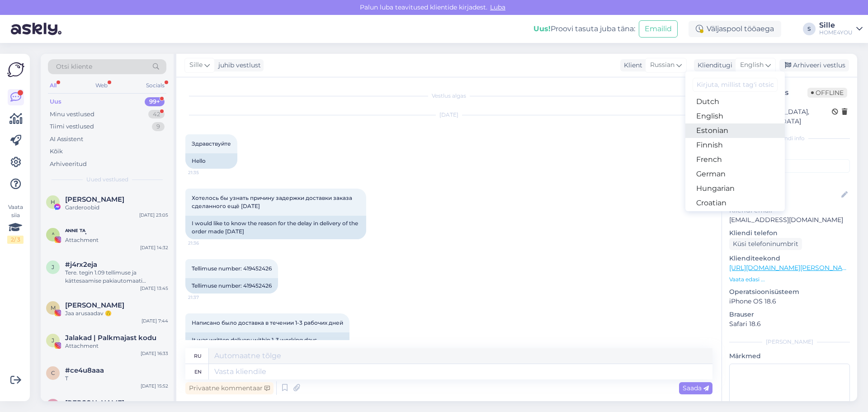  What do you see at coordinates (790, 181) in the screenshot?
I see `p: Kliendi nimi` at bounding box center [790, 181].